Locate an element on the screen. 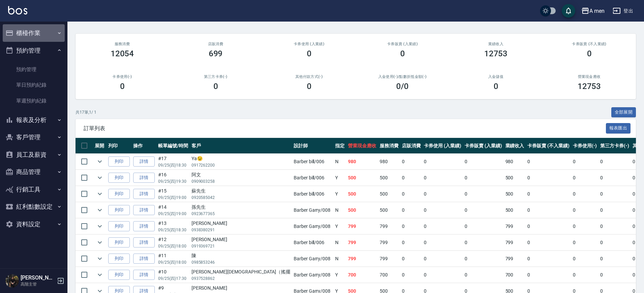 Image resolution: width=644 pixels, height=293 pixels. td: #11 is located at coordinates (173, 259).